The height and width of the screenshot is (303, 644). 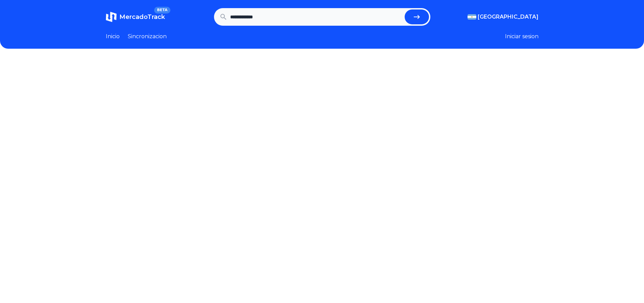 What do you see at coordinates (135, 17) in the screenshot?
I see `a: MercadoTrackBETA` at bounding box center [135, 17].